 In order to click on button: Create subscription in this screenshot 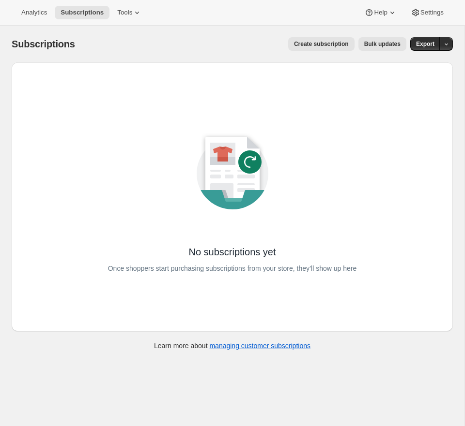, I will do `click(321, 44)`.